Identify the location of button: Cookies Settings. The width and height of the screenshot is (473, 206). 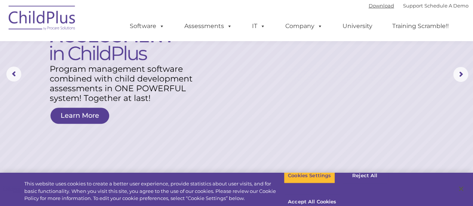
(309, 176).